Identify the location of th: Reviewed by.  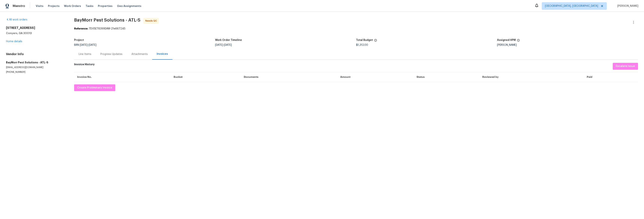
(531, 77).